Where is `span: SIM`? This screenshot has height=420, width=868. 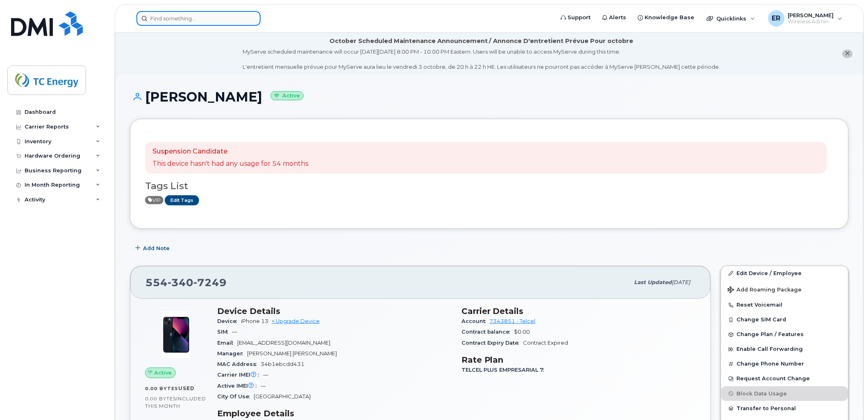
span: SIM is located at coordinates (224, 332).